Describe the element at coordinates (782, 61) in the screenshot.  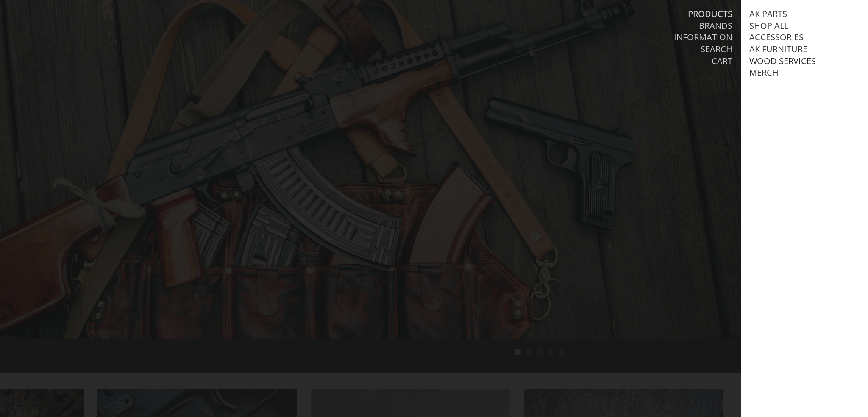
I see `a: Wood Services` at that location.